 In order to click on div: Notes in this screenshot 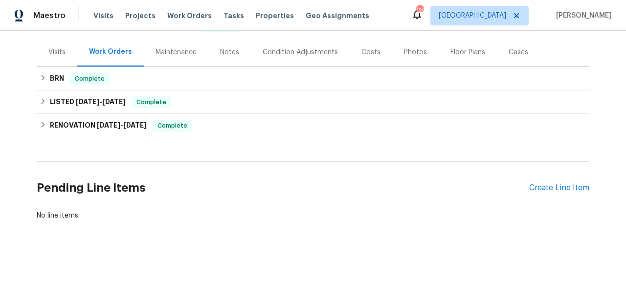, I will do `click(229, 52)`.